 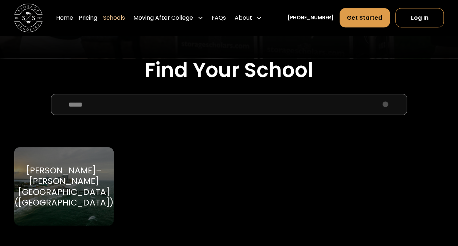 What do you see at coordinates (365, 17) in the screenshot?
I see `a: Get Started` at bounding box center [365, 17].